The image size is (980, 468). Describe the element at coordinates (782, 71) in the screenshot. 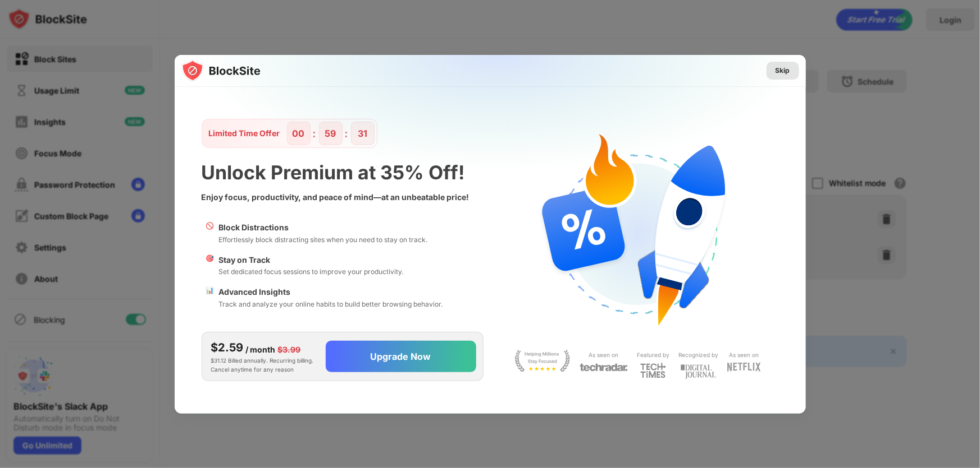

I see `div: Skip` at that location.